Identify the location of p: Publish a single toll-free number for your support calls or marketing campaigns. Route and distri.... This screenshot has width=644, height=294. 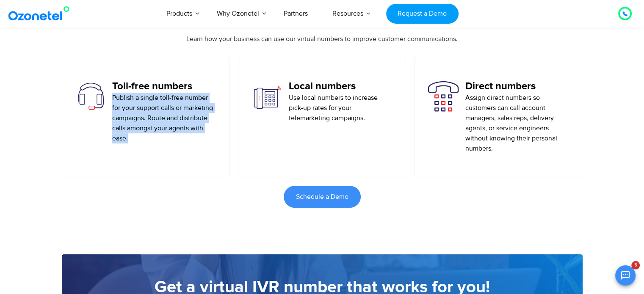
(164, 118).